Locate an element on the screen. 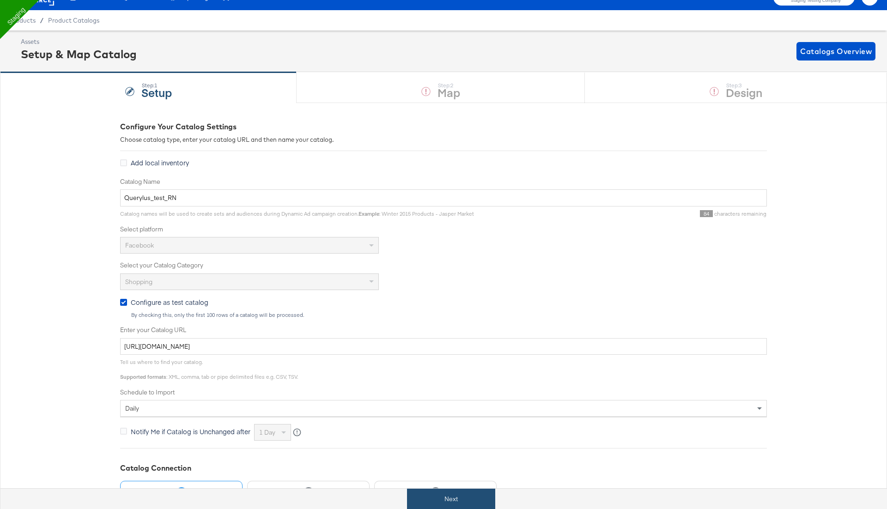 Image resolution: width=887 pixels, height=509 pixels. span: 1 day is located at coordinates (267, 432).